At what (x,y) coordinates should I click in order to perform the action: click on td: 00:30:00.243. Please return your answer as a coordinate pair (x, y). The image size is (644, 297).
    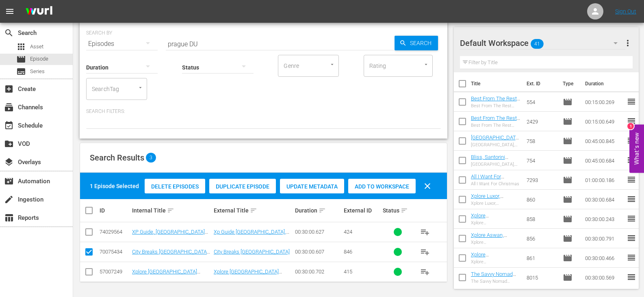
    Looking at the image, I should click on (604, 219).